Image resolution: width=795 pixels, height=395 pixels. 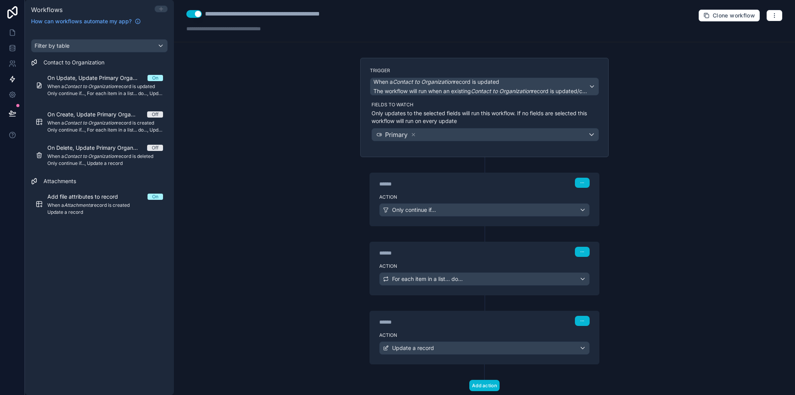 What do you see at coordinates (733, 16) in the screenshot?
I see `span: Clone workflow` at bounding box center [733, 16].